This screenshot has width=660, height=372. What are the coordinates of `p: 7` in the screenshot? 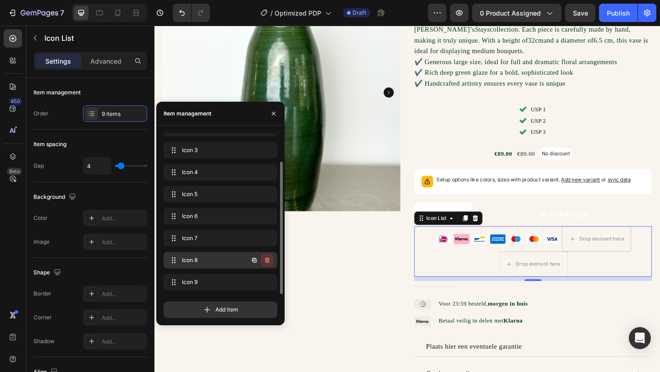 It's located at (62, 13).